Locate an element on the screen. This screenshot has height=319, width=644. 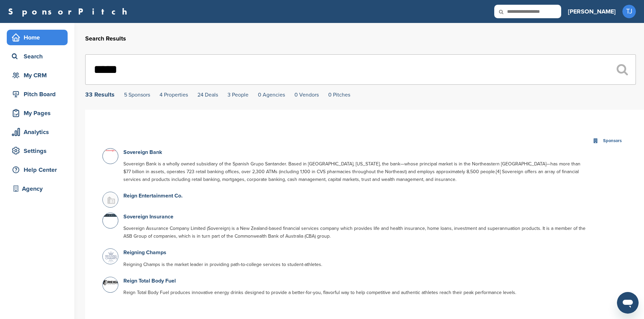
img: Fb image is located at coordinates (111, 257).